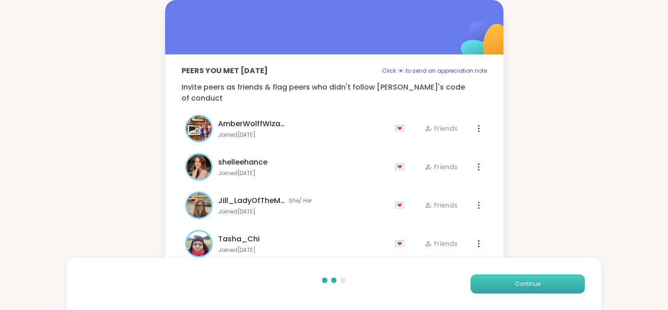  What do you see at coordinates (243, 162) in the screenshot?
I see `span: shelleehance` at bounding box center [243, 162].